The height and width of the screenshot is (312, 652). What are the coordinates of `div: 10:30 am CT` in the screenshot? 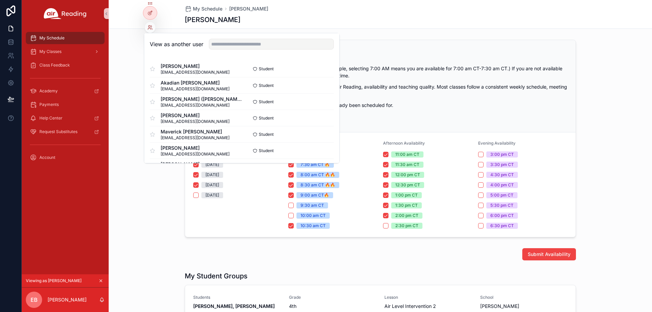 It's located at (313, 226).